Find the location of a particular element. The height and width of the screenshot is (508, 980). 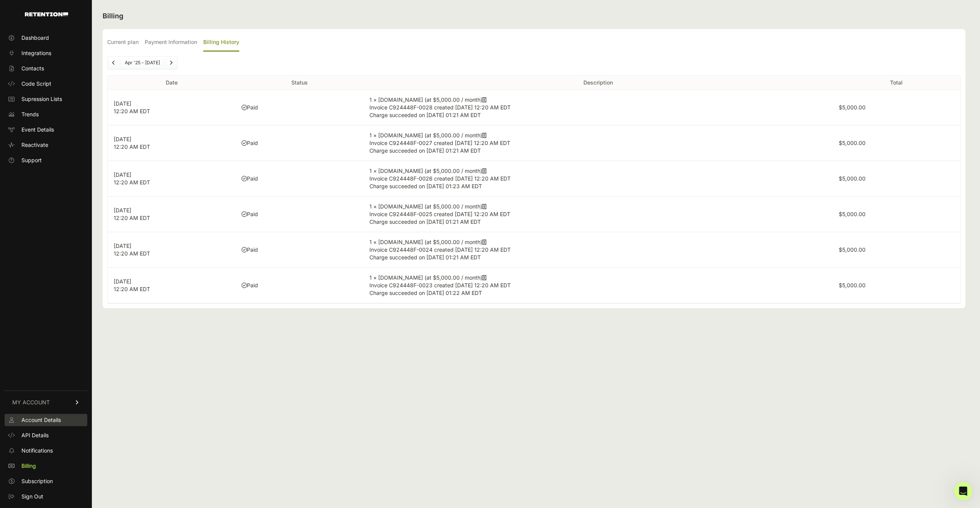

span: Trends is located at coordinates (30, 115).